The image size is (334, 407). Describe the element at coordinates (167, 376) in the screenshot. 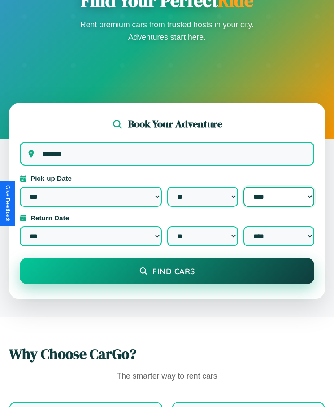

I see `p: The smarter way to rent cars` at that location.